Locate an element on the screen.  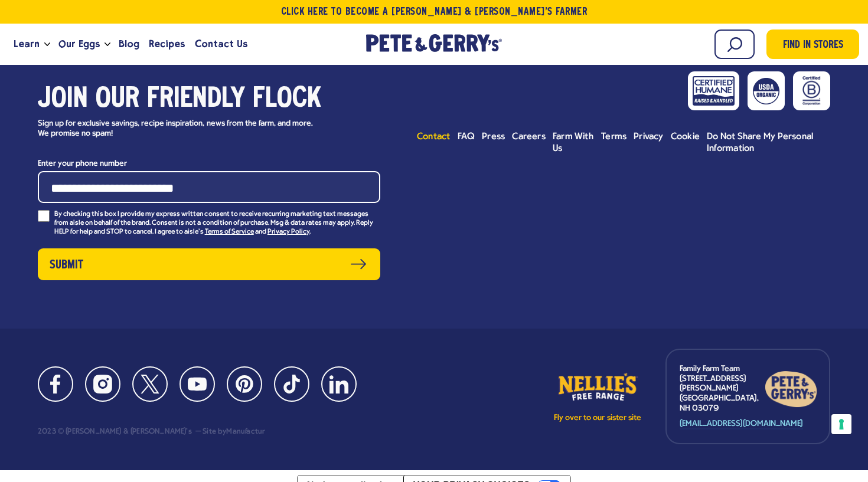
a: Privacy is located at coordinates (648, 137).